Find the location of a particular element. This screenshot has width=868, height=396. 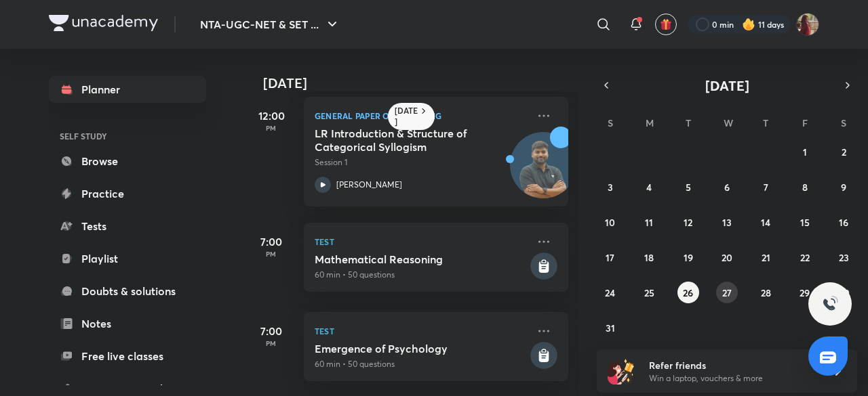

abbr: Wednesday is located at coordinates (728, 123).